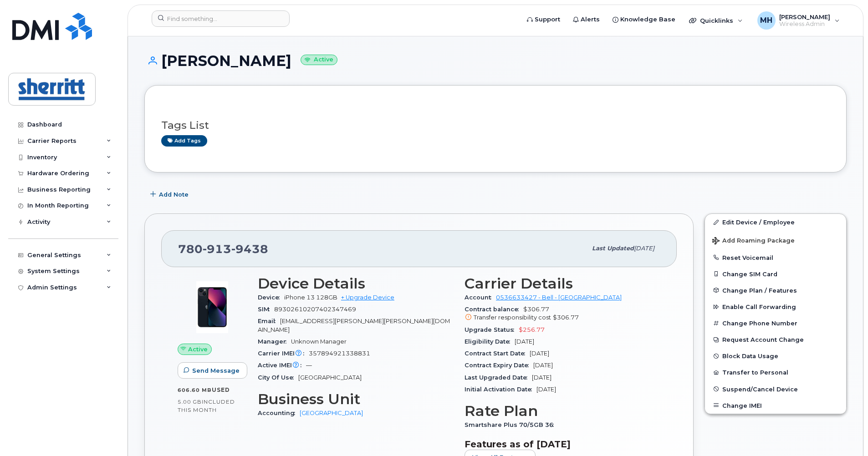 This screenshot has width=868, height=456. Describe the element at coordinates (499, 365) in the screenshot. I see `span: Contract Expiry Date` at that location.